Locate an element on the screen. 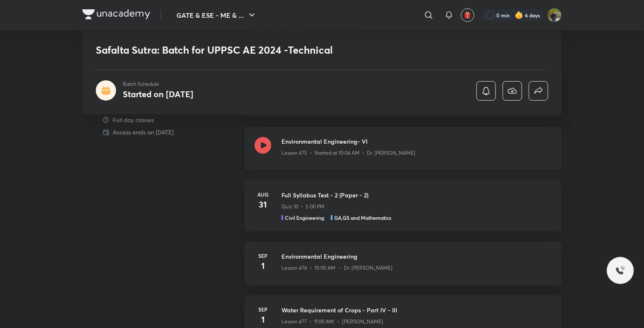 The image size is (644, 328). img: Company Logo is located at coordinates (116, 15).